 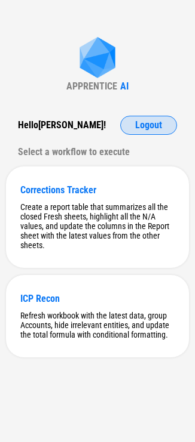 What do you see at coordinates (97, 152) in the screenshot?
I see `div: Select a workflow to execute` at bounding box center [97, 152].